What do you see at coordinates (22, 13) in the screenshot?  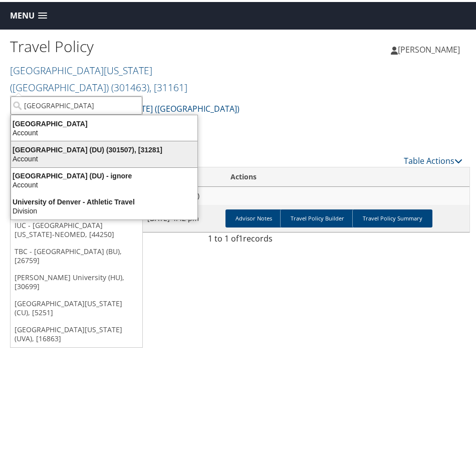 I see `span: Menu` at bounding box center [22, 13].